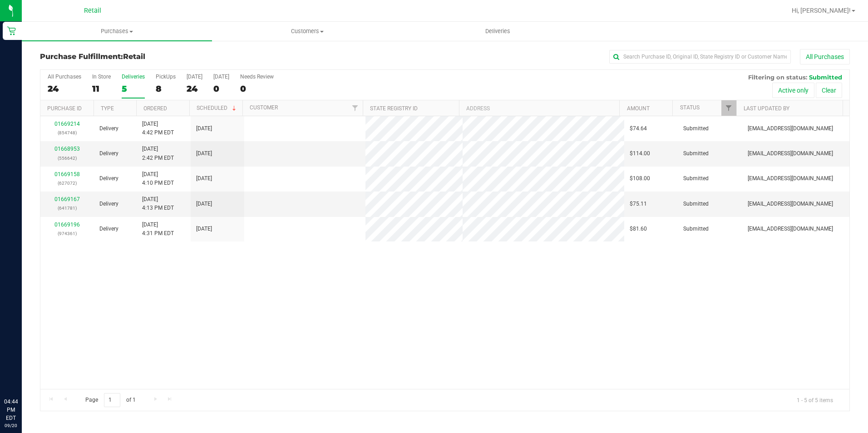  Describe the element at coordinates (640, 154) in the screenshot. I see `span: $114.00` at that location.